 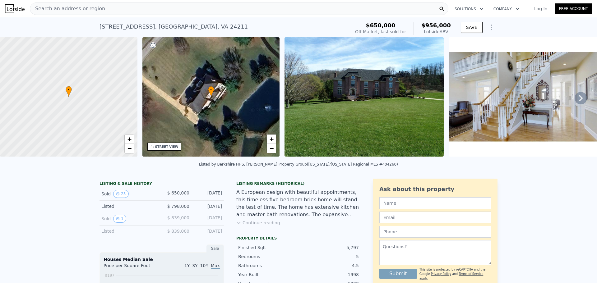 I want to click on div: This site is protected by reCAPTCHA and the Google and apply., so click(x=455, y=274).